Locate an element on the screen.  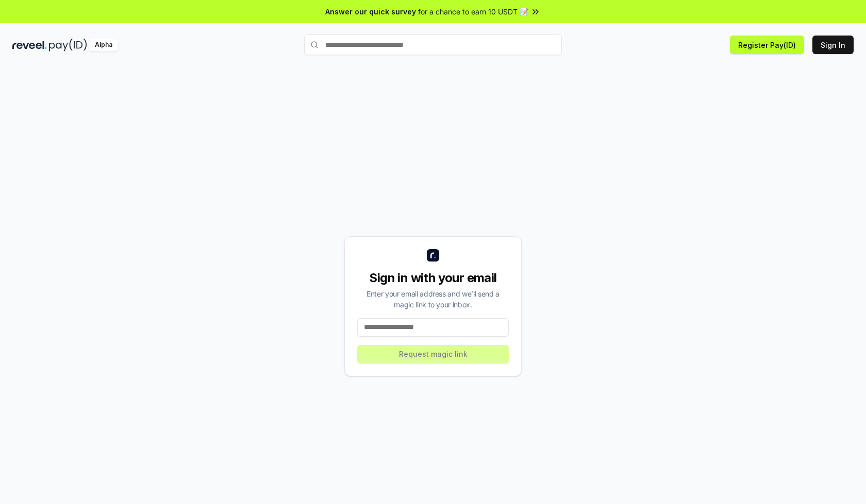
div: Alpha is located at coordinates (103, 45).